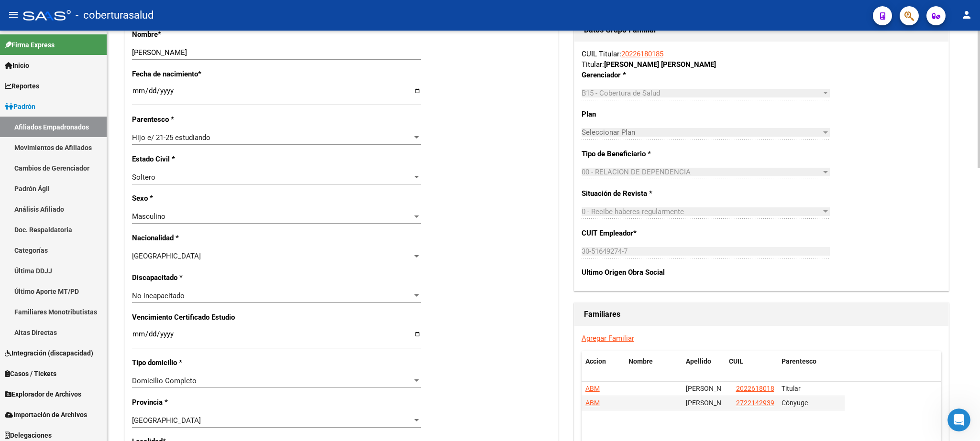 The image size is (980, 441). What do you see at coordinates (761, 60) in the screenshot?
I see `div: CUIL Titular: Titular:` at bounding box center [761, 60].